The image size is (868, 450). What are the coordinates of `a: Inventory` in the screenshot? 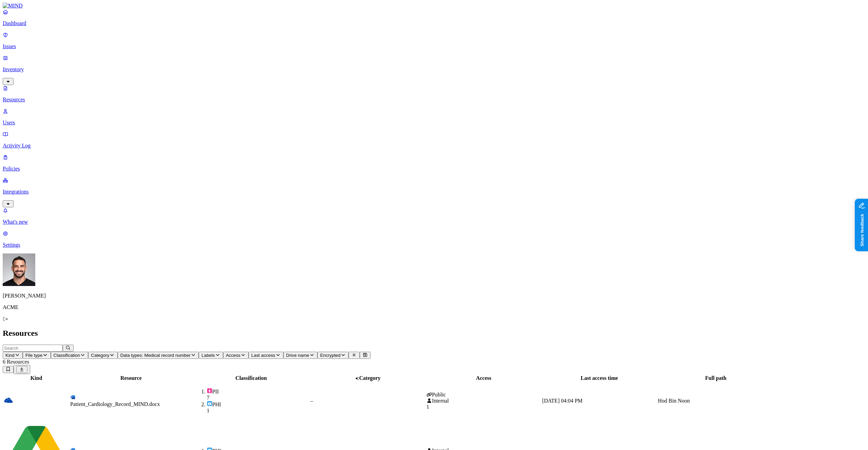 It's located at (434, 69).